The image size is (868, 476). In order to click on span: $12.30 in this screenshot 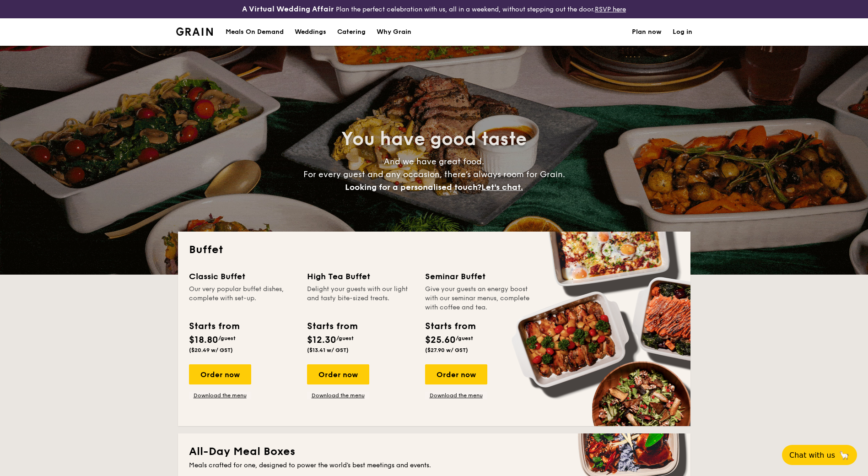, I will do `click(322, 340)`.